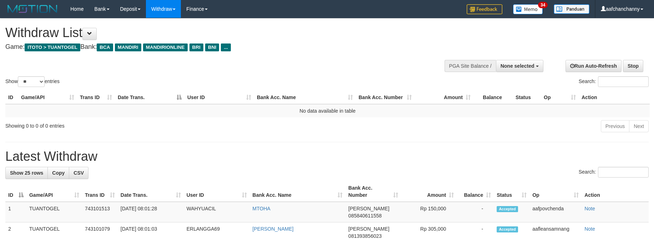  I want to click on td: No data available in table, so click(328, 111).